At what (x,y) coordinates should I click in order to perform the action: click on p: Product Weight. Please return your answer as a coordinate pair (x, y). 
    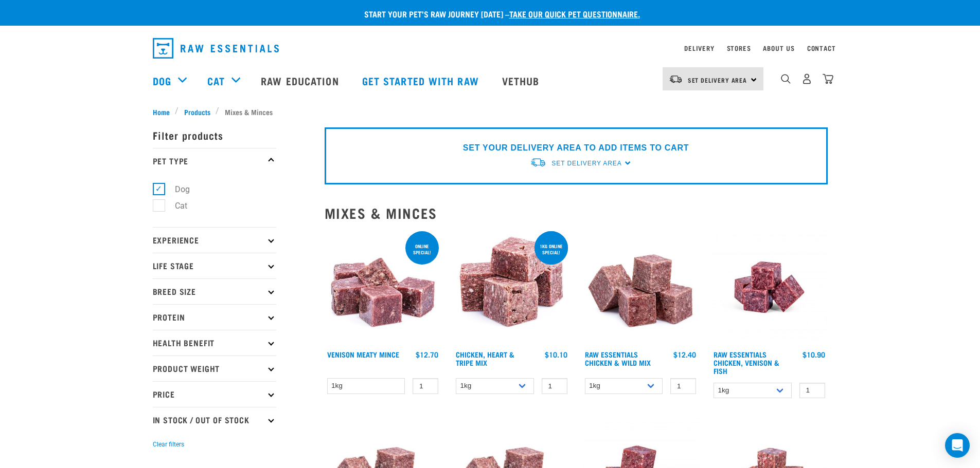
    Looking at the image, I should click on (214, 368).